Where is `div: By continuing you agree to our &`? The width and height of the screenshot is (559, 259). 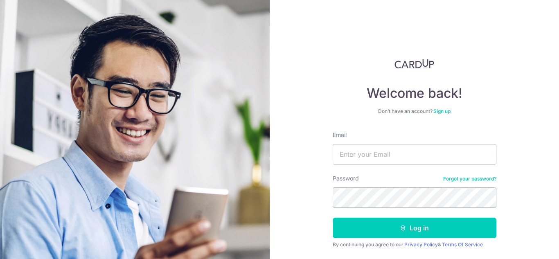
div: By continuing you agree to our & is located at coordinates (415, 245).